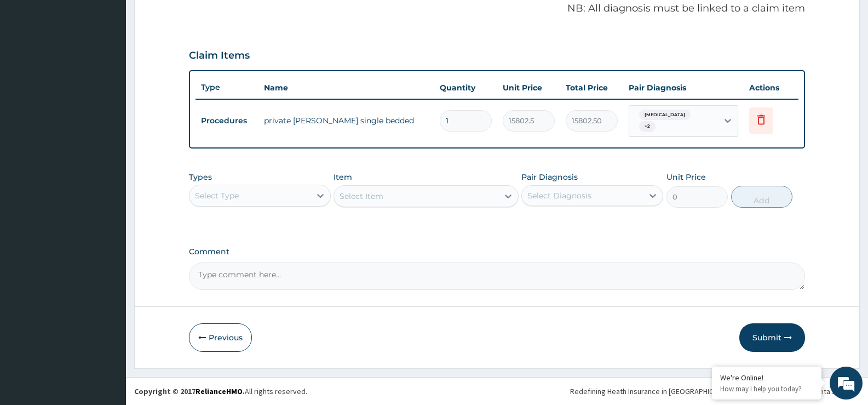  I want to click on p: NB: All diagnosis must be linked to a claim item, so click(497, 9).